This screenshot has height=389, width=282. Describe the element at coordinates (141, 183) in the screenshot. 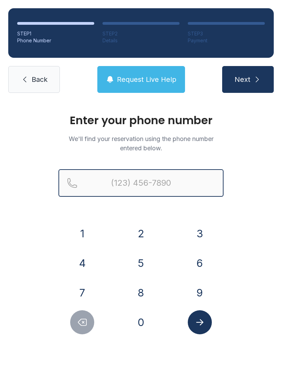

I see `input: Reservation phone number` at that location.